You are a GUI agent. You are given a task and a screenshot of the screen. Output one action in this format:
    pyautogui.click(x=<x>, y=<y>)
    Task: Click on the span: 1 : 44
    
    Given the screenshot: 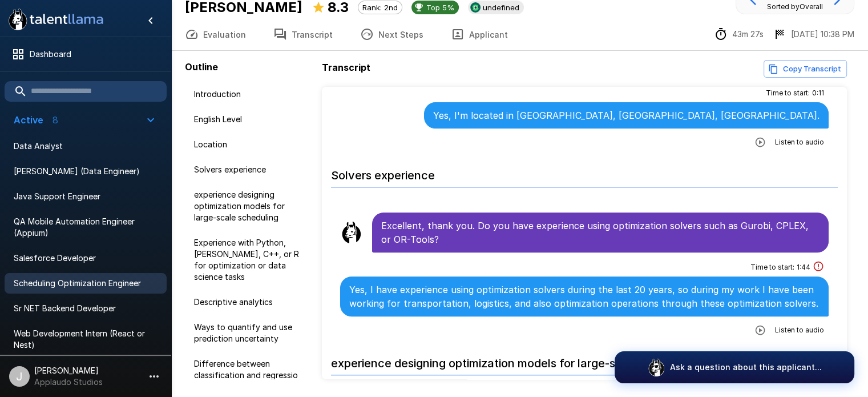 What is the action you would take?
    pyautogui.click(x=803, y=267)
    